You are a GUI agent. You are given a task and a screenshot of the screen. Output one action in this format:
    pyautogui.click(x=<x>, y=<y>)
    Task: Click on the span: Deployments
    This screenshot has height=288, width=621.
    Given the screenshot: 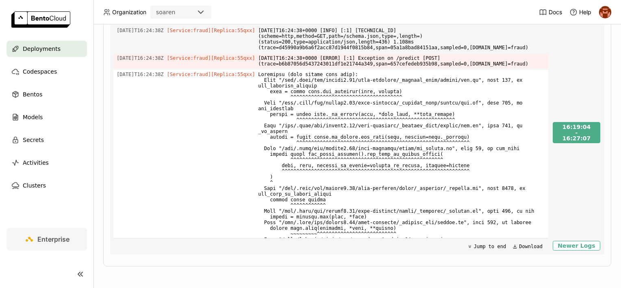 What is the action you would take?
    pyautogui.click(x=41, y=49)
    